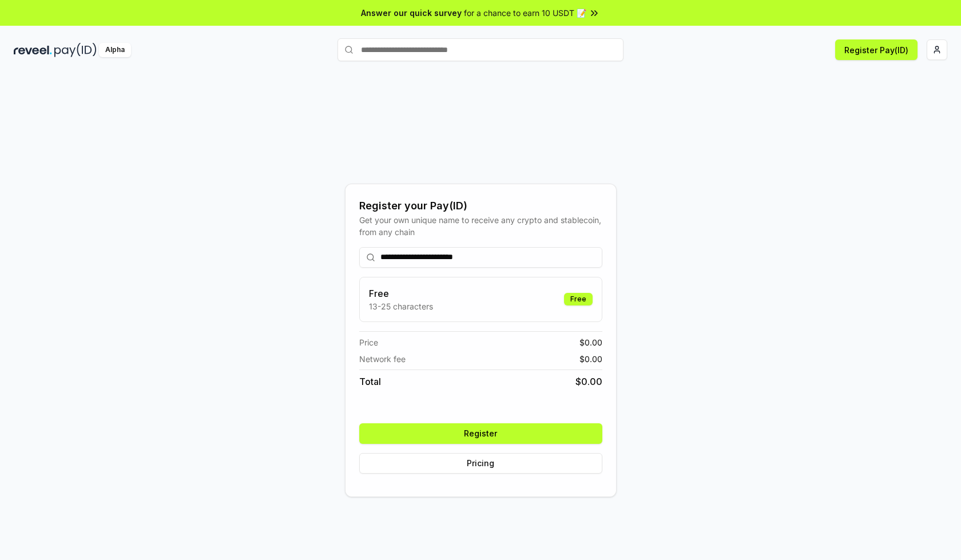 The height and width of the screenshot is (560, 961). What do you see at coordinates (876, 50) in the screenshot?
I see `button: Register Pay(ID)` at bounding box center [876, 50].